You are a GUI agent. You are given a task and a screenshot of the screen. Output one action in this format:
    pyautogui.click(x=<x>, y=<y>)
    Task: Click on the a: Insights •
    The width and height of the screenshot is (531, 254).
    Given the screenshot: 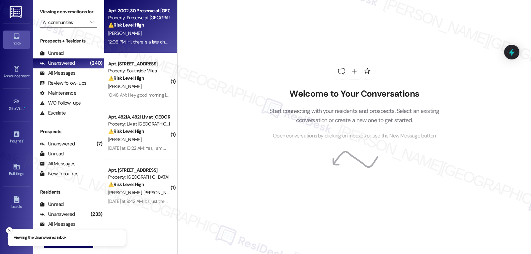 What is the action you would take?
    pyautogui.click(x=17, y=137)
    